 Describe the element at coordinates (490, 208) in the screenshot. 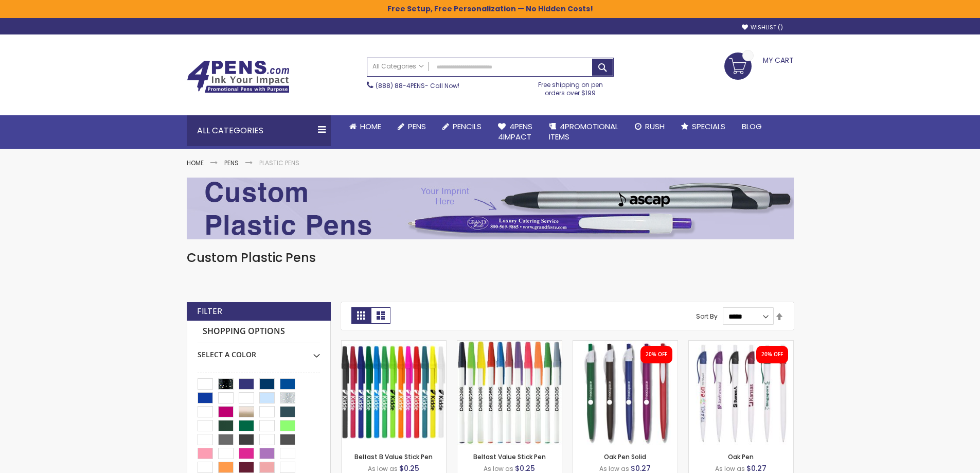

I see `img: Plastic Pens` at that location.